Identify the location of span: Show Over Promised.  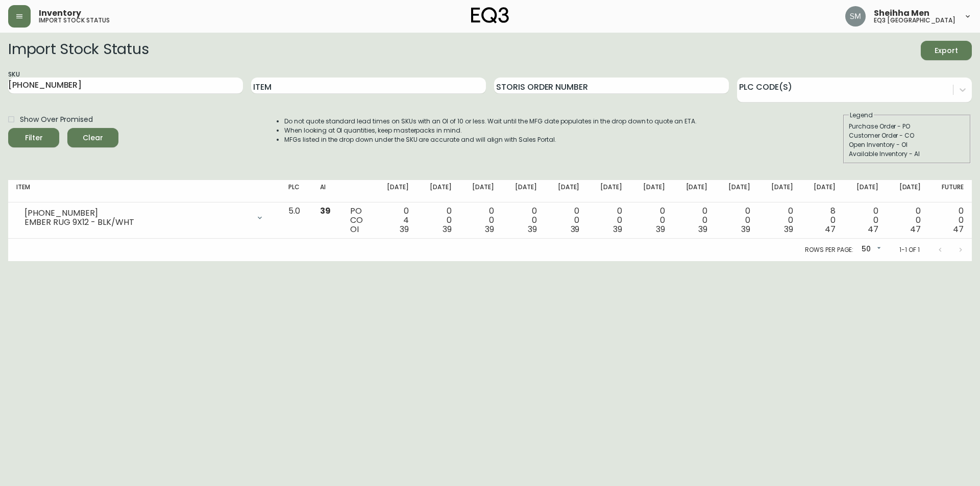
(56, 119).